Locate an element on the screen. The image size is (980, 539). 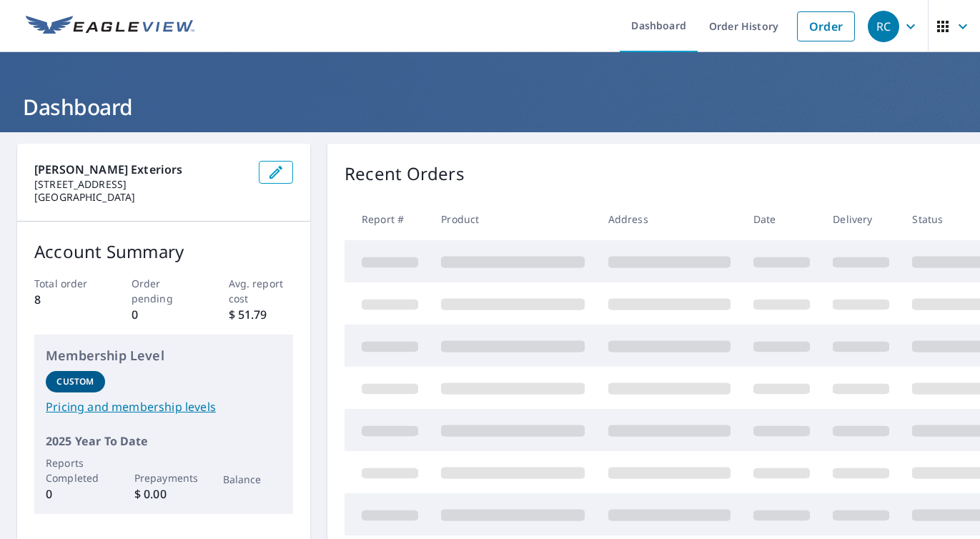
p: Recent Orders is located at coordinates (405, 173).